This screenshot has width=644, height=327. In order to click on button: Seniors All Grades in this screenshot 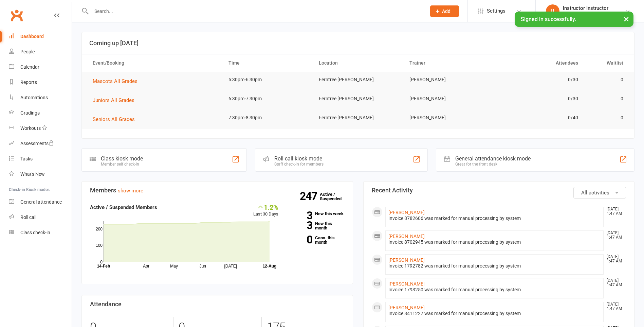, I will do `click(116, 119)`.